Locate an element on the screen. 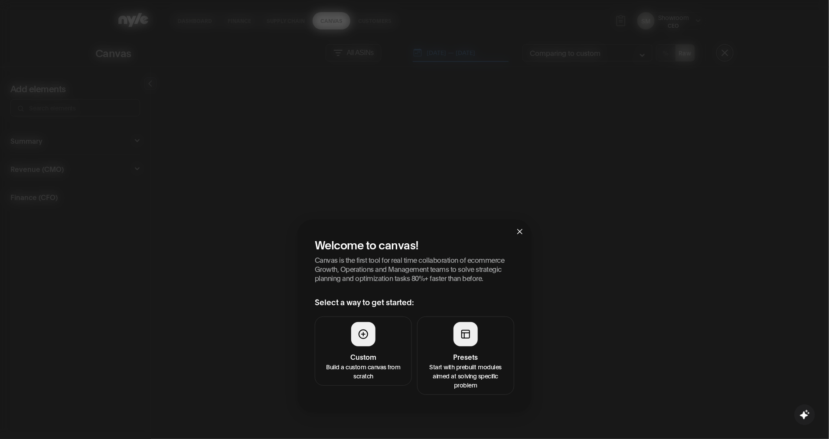 The height and width of the screenshot is (439, 829). button: Close is located at coordinates (520, 231).